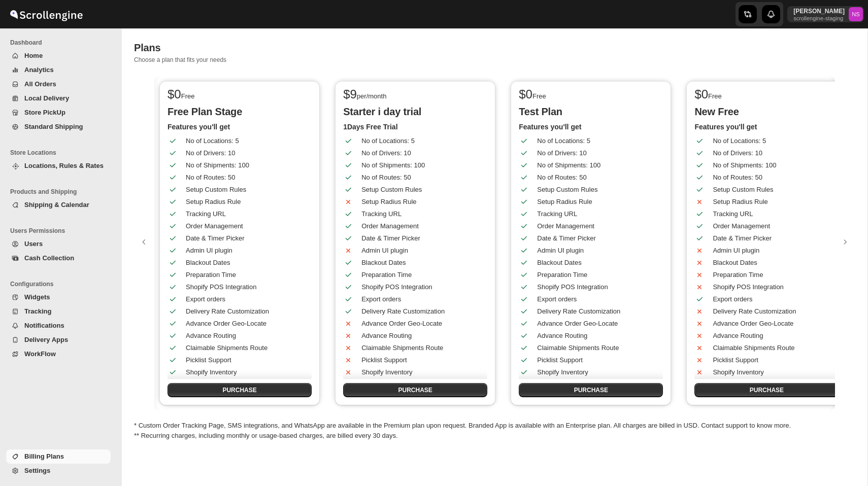 The width and height of the screenshot is (868, 486). Describe the element at coordinates (49, 258) in the screenshot. I see `span: Cash Collection` at that location.